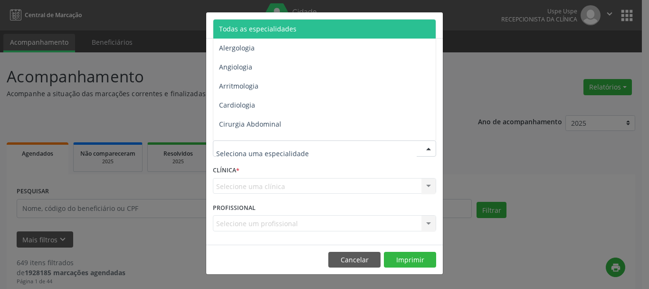 Image resolution: width=649 pixels, height=289 pixels. What do you see at coordinates (237, 48) in the screenshot?
I see `span: Alergologia` at bounding box center [237, 48].